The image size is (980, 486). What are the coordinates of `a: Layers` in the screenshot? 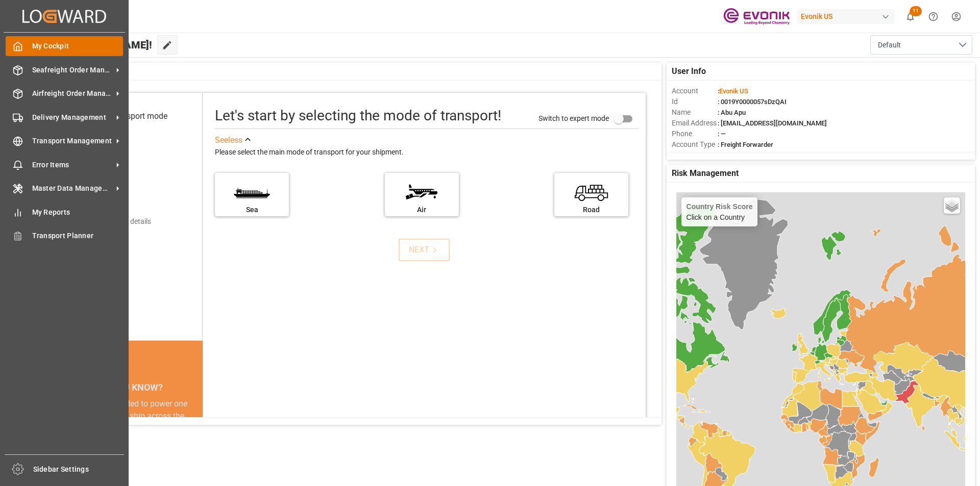 It's located at (952, 206).